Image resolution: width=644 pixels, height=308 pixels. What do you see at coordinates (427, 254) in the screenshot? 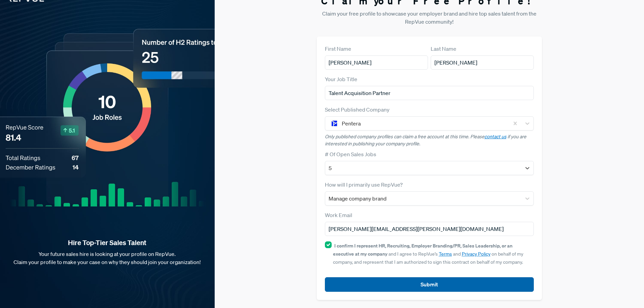
I see `span: and I agree to RepVue’s and on behalf of my company, and represent that I am authorized to sign t...` at bounding box center [427, 254].